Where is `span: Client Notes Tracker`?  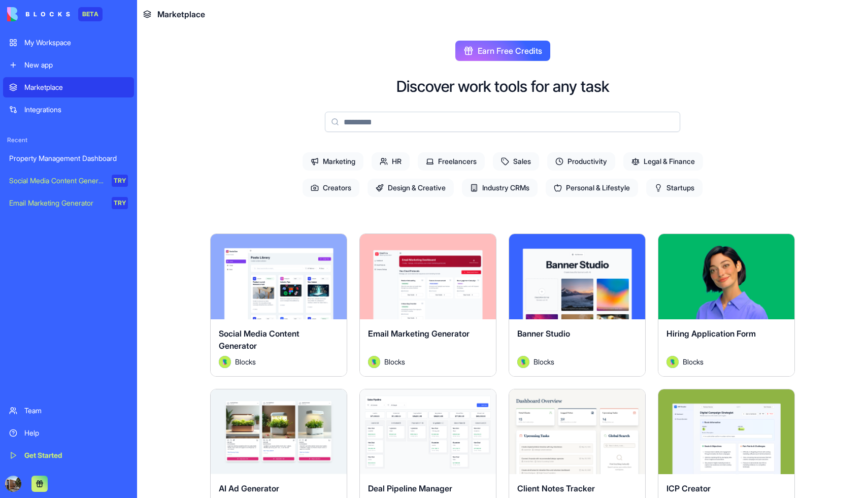 span: Client Notes Tracker is located at coordinates (555, 489).